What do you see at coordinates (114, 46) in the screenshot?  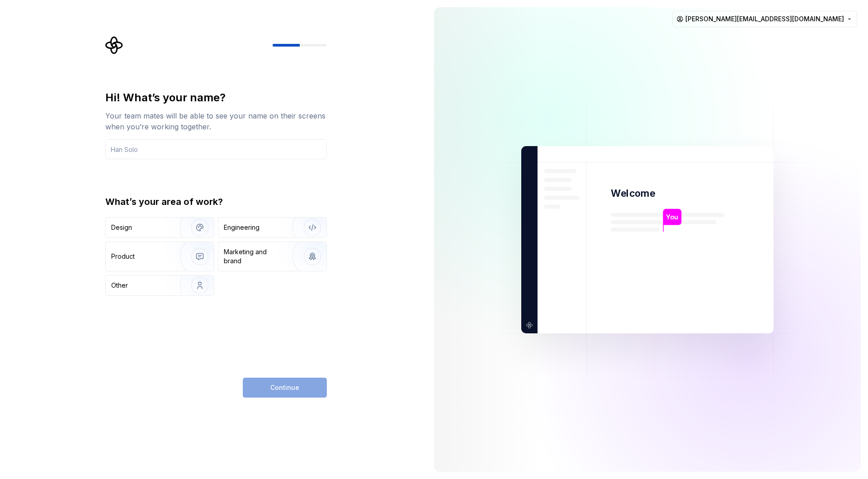 I see `svg: Supernova Logo` at bounding box center [114, 46].